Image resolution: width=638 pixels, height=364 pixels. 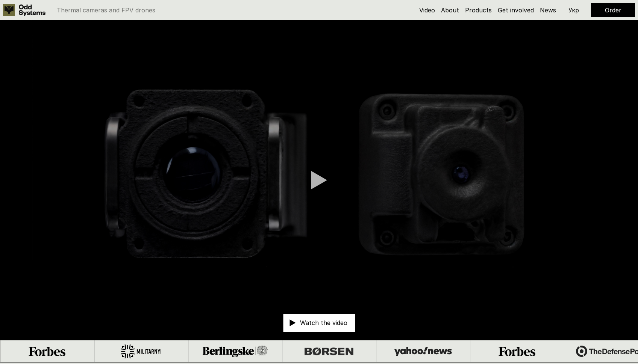 I want to click on a: Products, so click(x=478, y=10).